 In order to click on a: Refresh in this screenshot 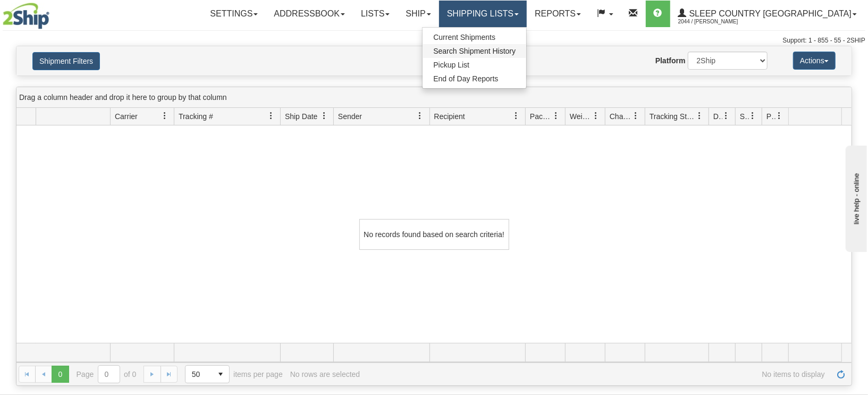, I will do `click(841, 374)`.